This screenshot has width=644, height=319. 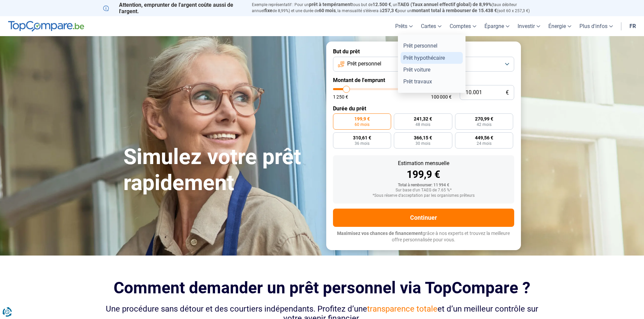 I want to click on div: 199,9 €, so click(x=424, y=175).